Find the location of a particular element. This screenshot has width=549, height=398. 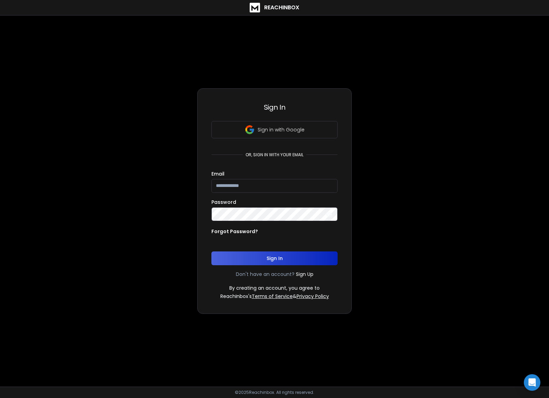

p: Forgot Password? is located at coordinates (234, 231).